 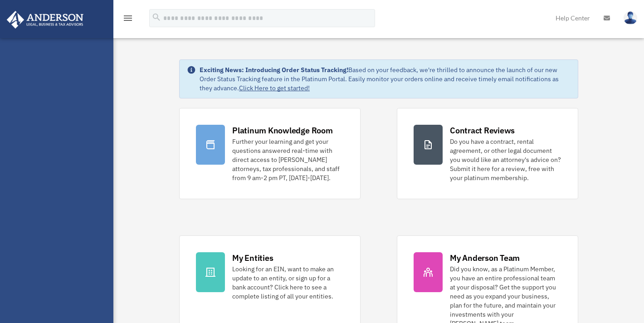 I want to click on div: Looking for an EIN, want to make an update to an entity, or sign up for a bank account? Click her..., so click(x=288, y=282).